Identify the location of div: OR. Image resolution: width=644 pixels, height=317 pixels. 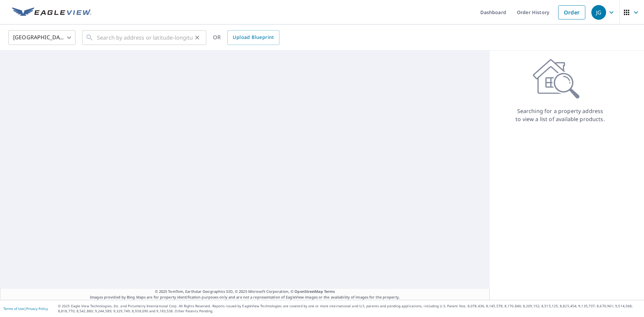
(246, 38).